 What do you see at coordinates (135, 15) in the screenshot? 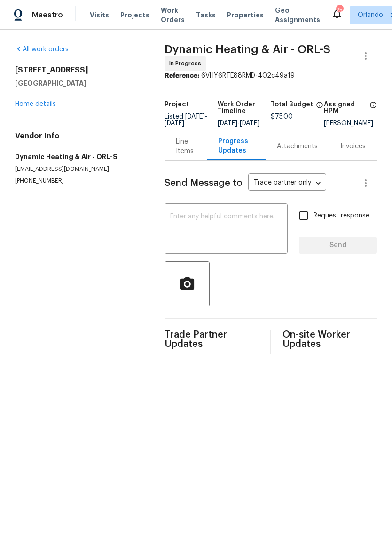
I see `span: Projects` at bounding box center [135, 15].